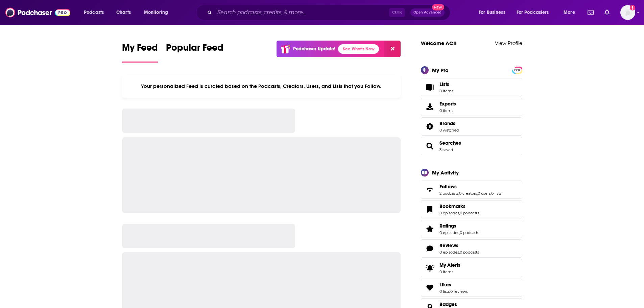  Describe the element at coordinates (472, 268) in the screenshot. I see `a: My Alerts` at that location.